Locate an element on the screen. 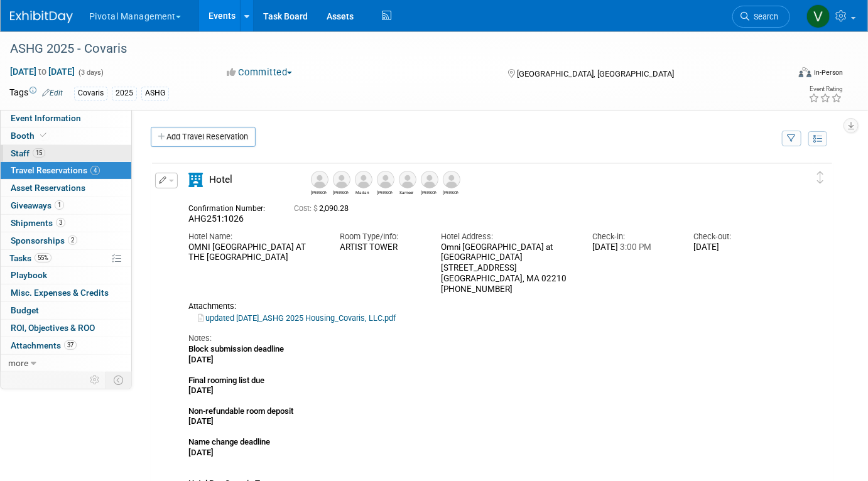 This screenshot has width=868, height=481. button: Committed is located at coordinates (259, 73).